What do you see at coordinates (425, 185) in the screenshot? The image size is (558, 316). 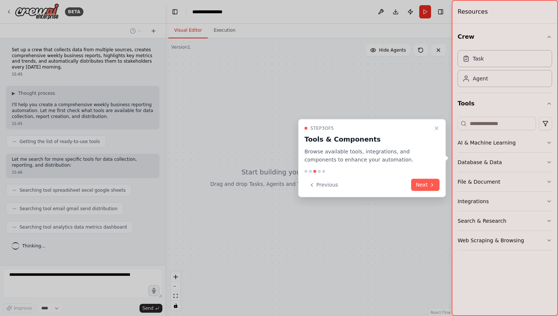 I see `button: Next` at bounding box center [425, 185].